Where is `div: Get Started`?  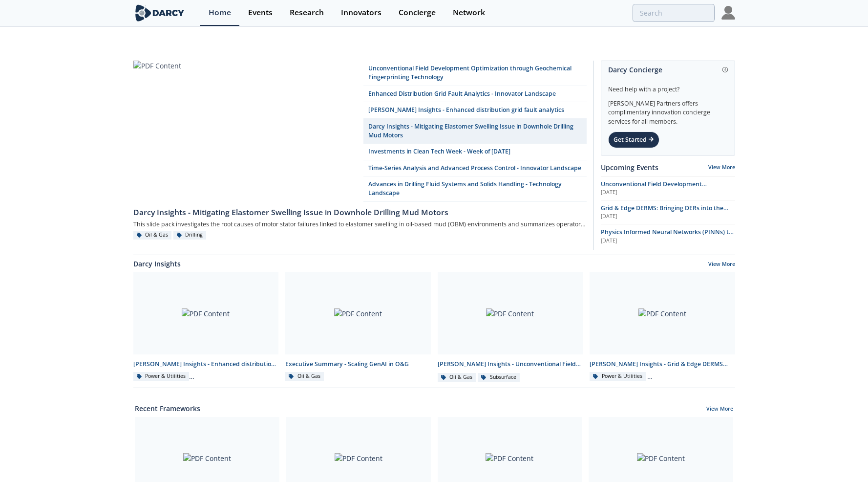
div: Get Started is located at coordinates (634, 140).